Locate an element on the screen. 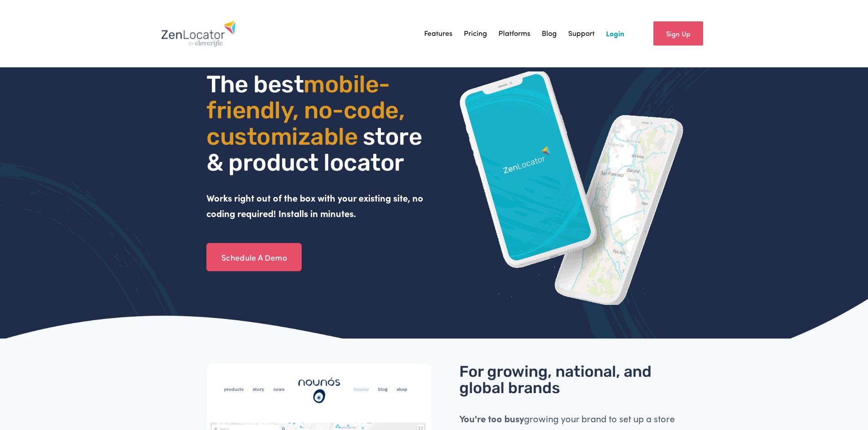  img: ZenLocator phone mockup gif is located at coordinates (572, 188).